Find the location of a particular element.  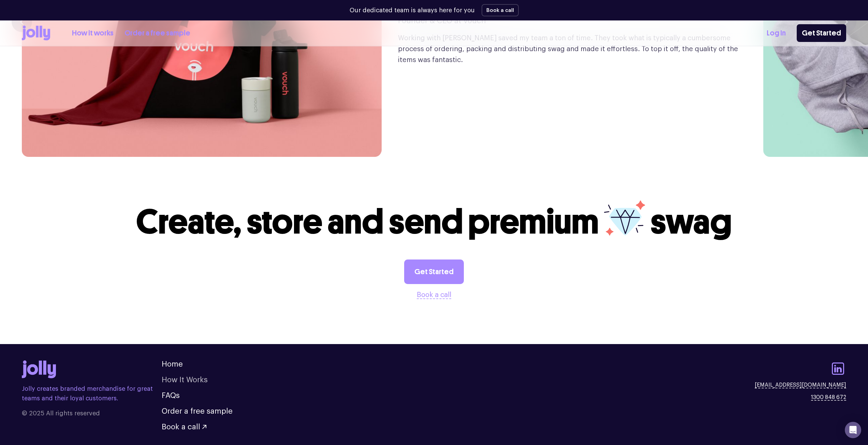

a: FAQs is located at coordinates (171, 396).